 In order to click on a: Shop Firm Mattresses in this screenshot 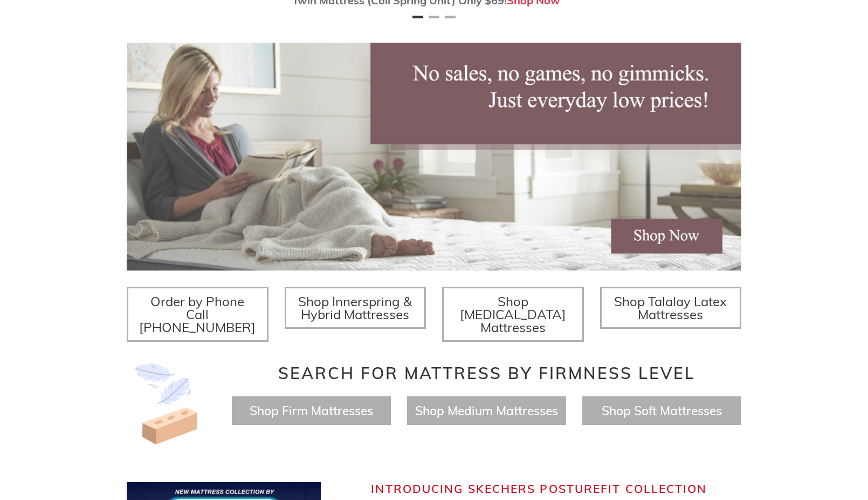, I will do `click(311, 411)`.